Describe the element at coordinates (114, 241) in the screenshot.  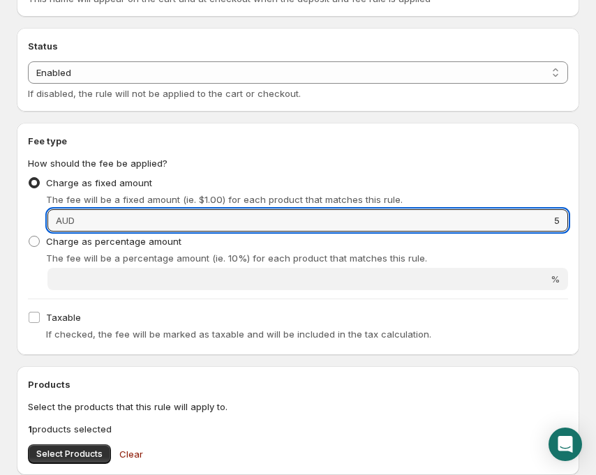
I see `span: Charge as percentage amount` at that location.